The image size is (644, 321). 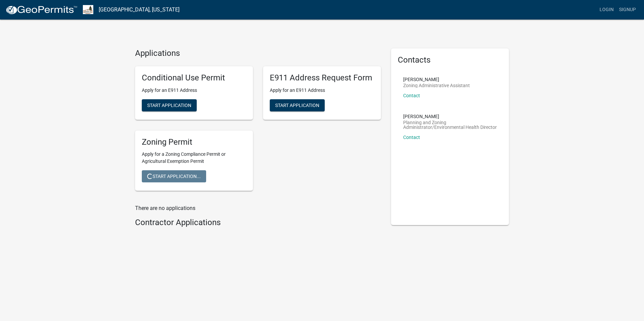 I want to click on h5: Zoning Permit, so click(x=194, y=142).